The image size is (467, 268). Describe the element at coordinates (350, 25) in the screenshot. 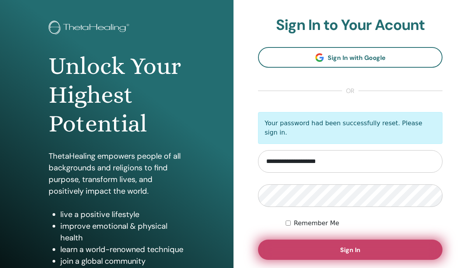

I see `h2: Sign In to Your Acount` at that location.